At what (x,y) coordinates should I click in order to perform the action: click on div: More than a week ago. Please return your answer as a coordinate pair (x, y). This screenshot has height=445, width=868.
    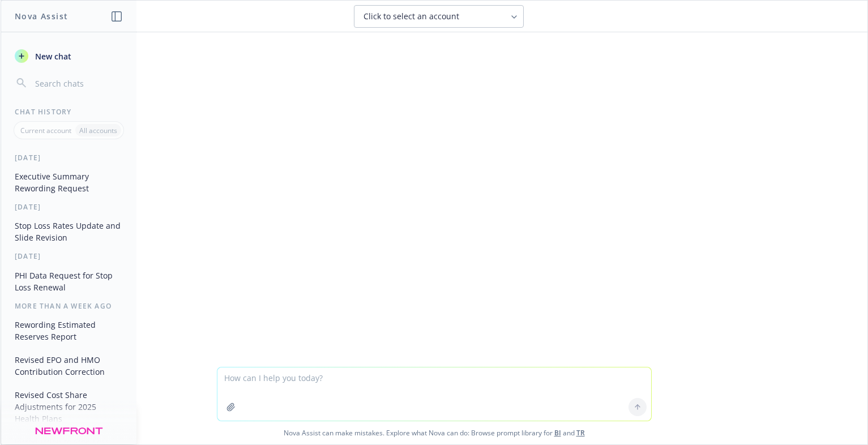
    Looking at the image, I should click on (68, 306).